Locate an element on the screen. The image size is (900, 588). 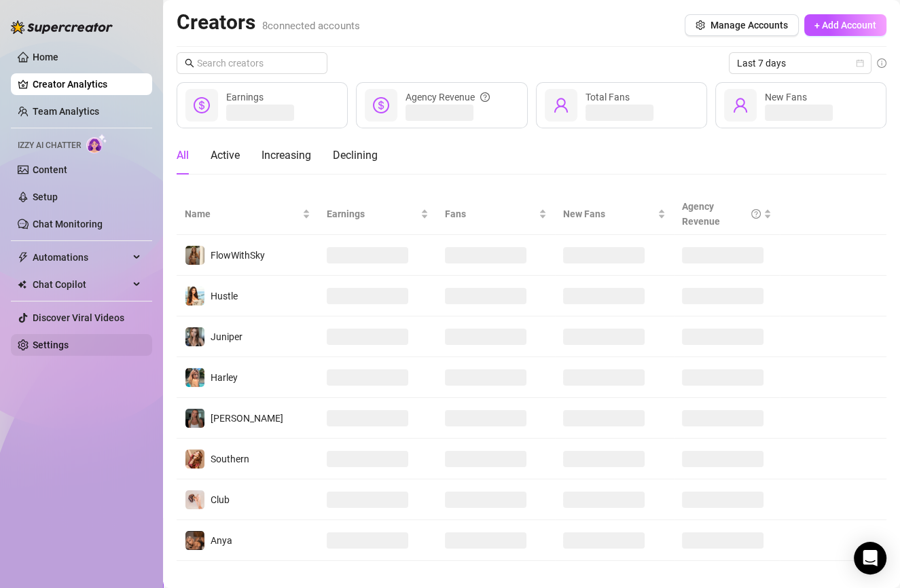
span: Automations is located at coordinates (80, 258).